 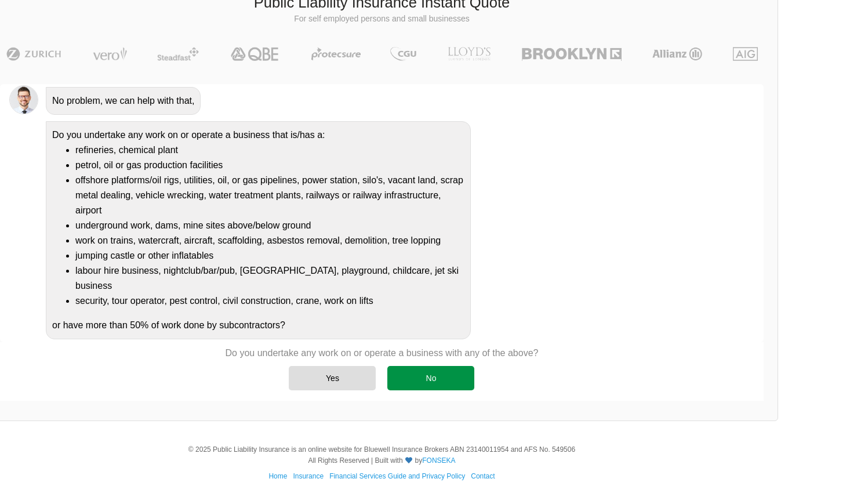 What do you see at coordinates (269, 151) in the screenshot?
I see `li: refineries, chemical plant` at bounding box center [269, 151].